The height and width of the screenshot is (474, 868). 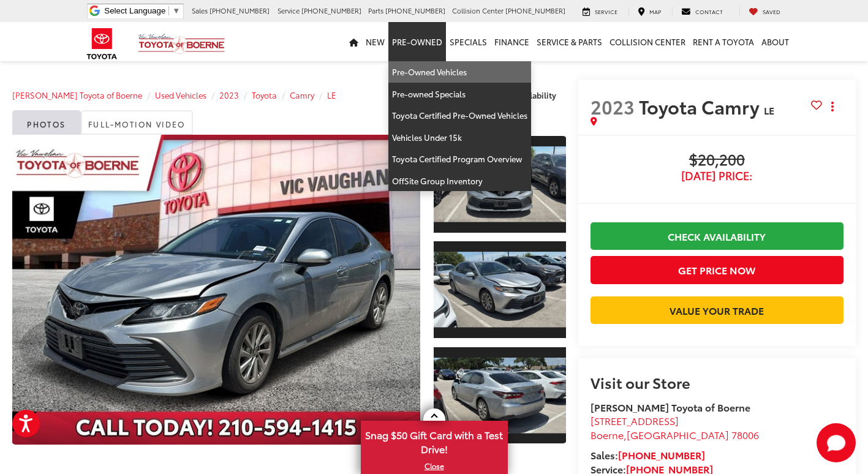 I want to click on a: Toyota Certified Pre-Owned Vehicles, so click(x=459, y=116).